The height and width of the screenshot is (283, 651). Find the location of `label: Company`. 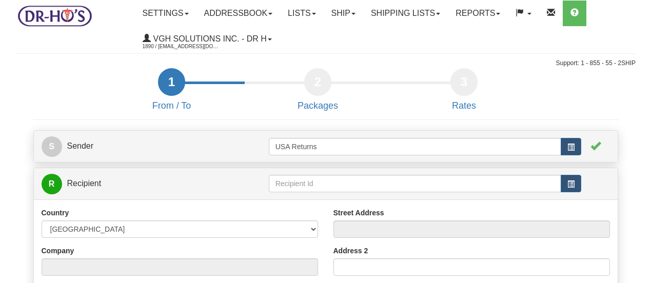

label: Company is located at coordinates (58, 251).